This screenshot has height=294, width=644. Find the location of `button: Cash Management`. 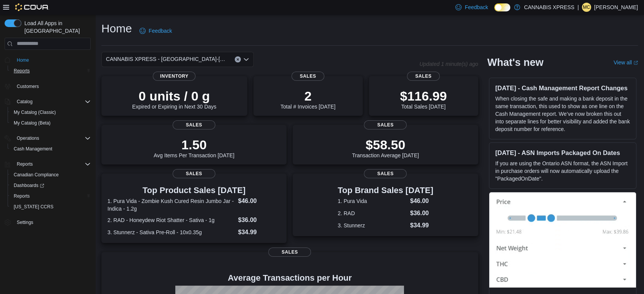

button: Cash Management is located at coordinates (50, 149).